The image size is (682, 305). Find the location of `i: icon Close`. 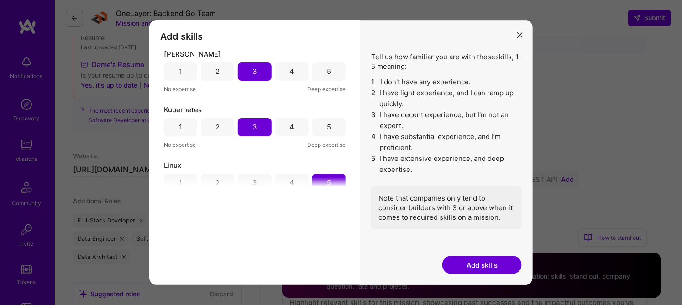

i: icon Close is located at coordinates (520, 35).